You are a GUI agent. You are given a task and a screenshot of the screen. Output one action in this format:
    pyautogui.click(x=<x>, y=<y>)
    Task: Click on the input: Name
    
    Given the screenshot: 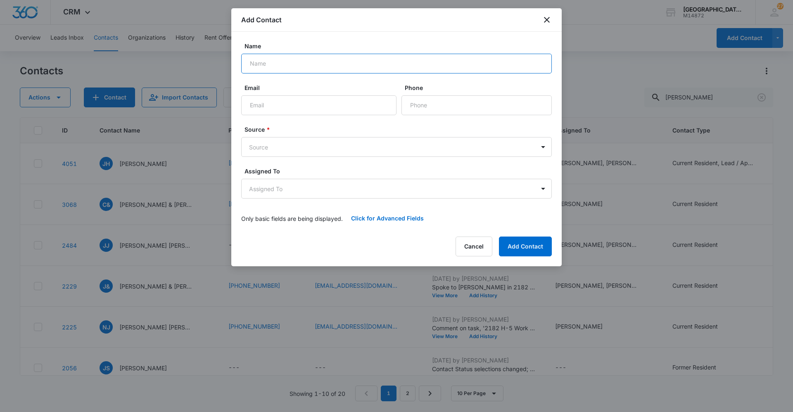 What is the action you would take?
    pyautogui.click(x=397, y=64)
    